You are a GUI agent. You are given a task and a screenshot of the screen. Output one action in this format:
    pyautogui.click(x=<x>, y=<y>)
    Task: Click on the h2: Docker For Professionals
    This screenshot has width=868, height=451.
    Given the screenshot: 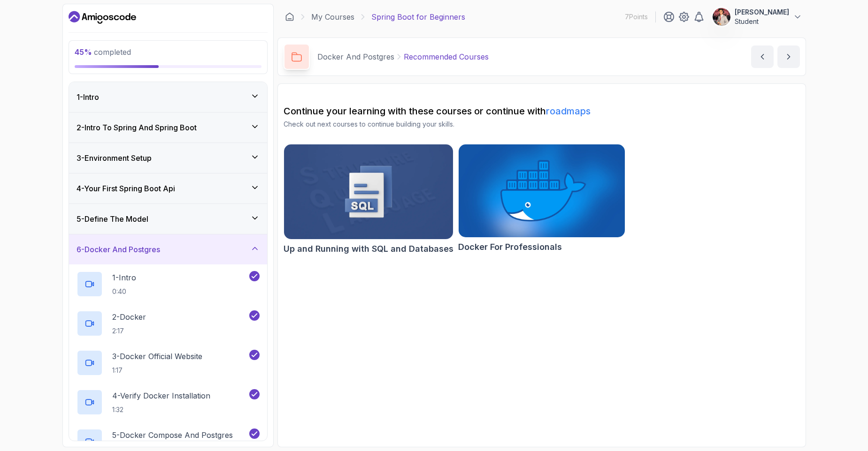 What is the action you would take?
    pyautogui.click(x=510, y=247)
    